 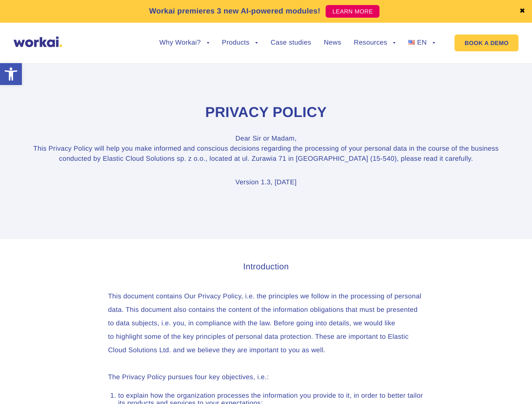 I want to click on h1: Privacy Policy, so click(x=266, y=113).